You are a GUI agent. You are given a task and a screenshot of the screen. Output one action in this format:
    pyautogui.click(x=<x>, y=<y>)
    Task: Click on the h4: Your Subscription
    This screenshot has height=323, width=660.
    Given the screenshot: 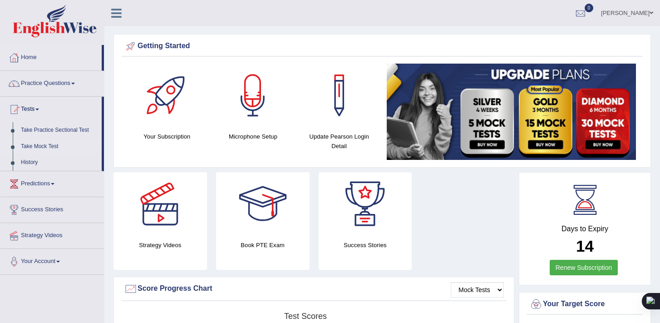 What is the action you would take?
    pyautogui.click(x=167, y=136)
    